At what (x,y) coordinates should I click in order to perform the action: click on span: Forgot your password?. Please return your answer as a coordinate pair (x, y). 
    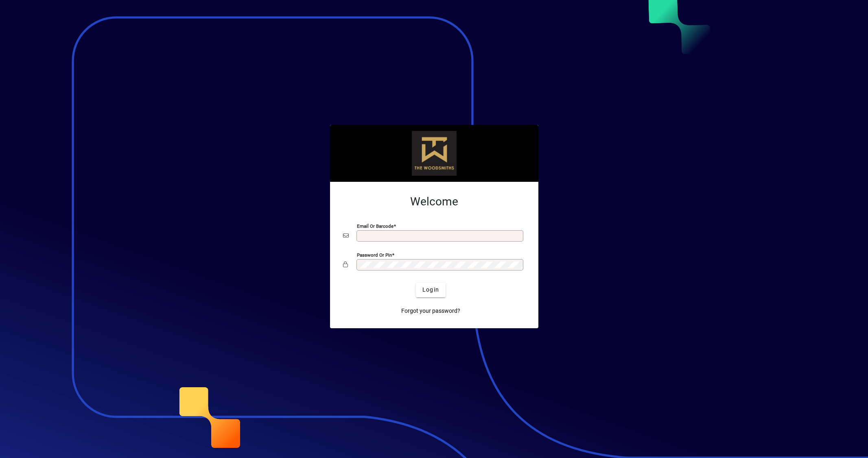
    Looking at the image, I should click on (431, 311).